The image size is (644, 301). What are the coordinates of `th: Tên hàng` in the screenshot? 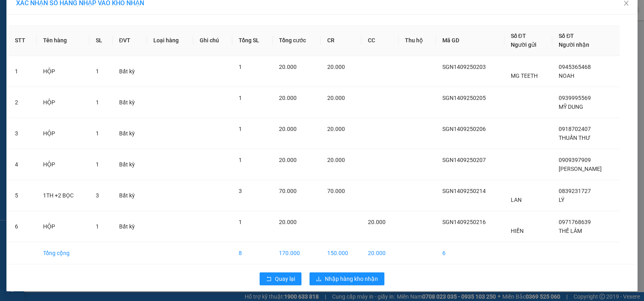 It's located at (63, 40).